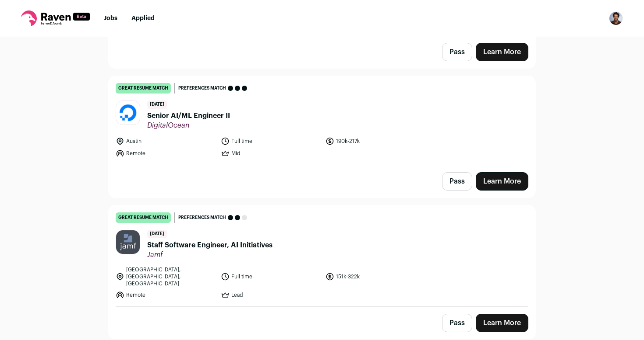 This screenshot has height=340, width=644. Describe the element at coordinates (375, 141) in the screenshot. I see `li: 190k-217k` at that location.